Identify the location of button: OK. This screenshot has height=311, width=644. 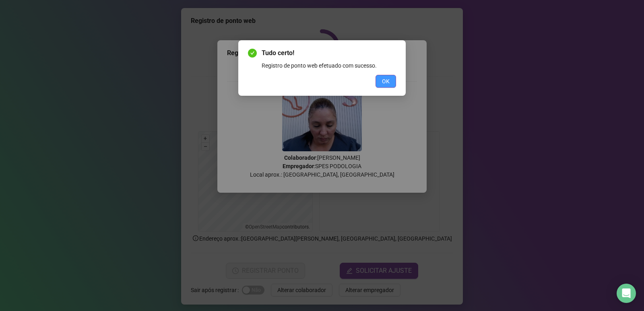
(385, 81).